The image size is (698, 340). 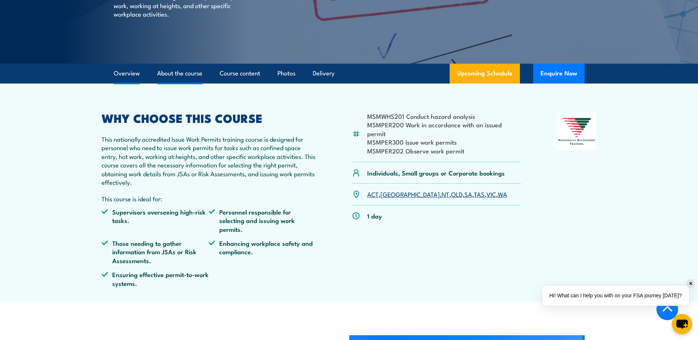 What do you see at coordinates (240, 73) in the screenshot?
I see `a: Course content` at bounding box center [240, 73].